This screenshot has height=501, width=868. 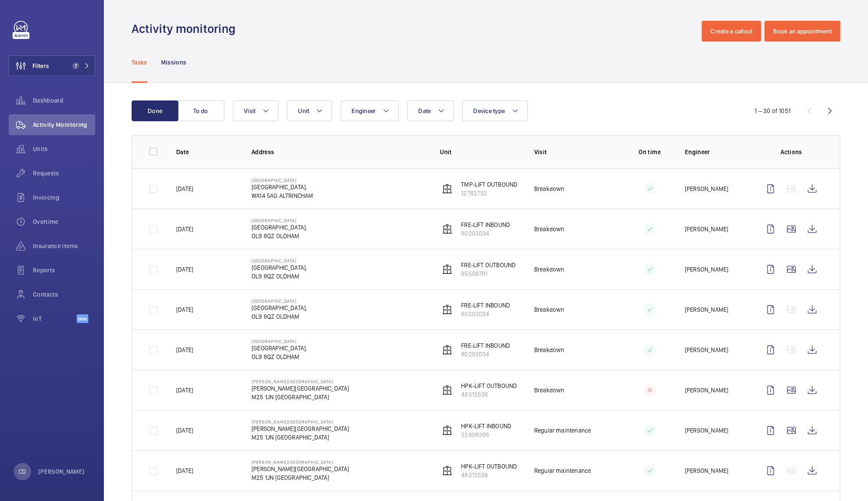 What do you see at coordinates (424, 111) in the screenshot?
I see `span: Date` at bounding box center [424, 111].